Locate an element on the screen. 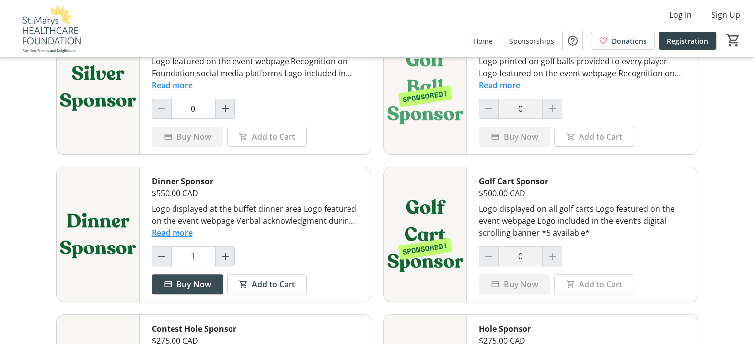  span: Donations is located at coordinates (629, 41).